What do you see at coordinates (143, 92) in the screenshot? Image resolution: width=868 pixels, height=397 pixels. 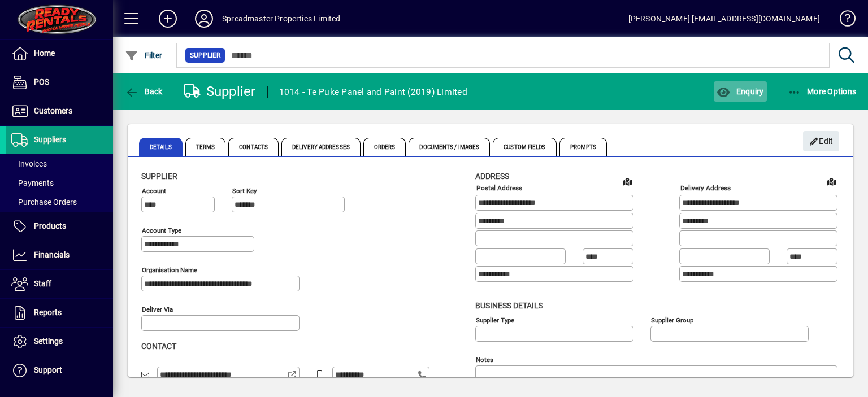 I see `button: Back` at bounding box center [143, 92].